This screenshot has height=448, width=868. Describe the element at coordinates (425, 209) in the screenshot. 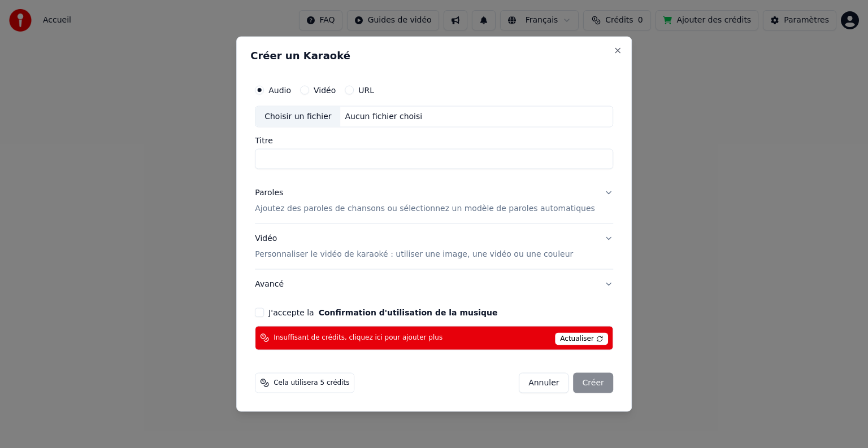

I see `p: Ajoutez des paroles de chansons ou sélectionnez un modèle de paroles automatiques` at that location.